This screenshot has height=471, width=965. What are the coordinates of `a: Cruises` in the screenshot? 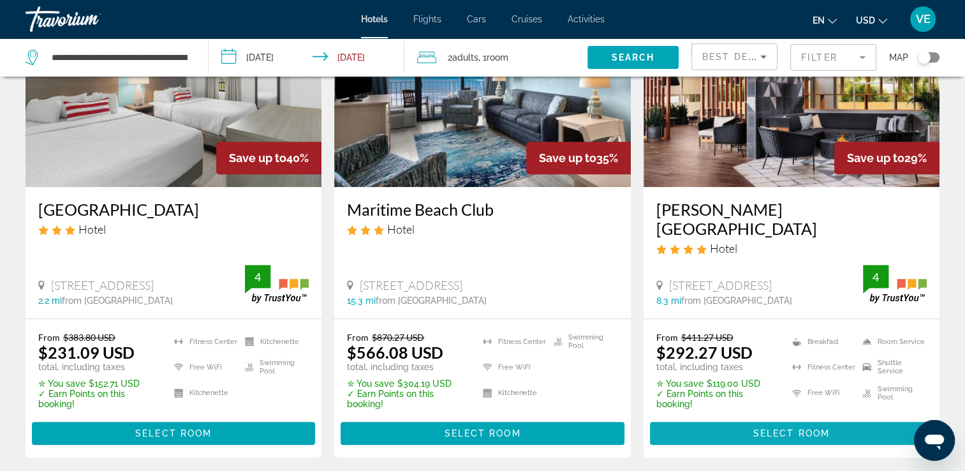 It's located at (527, 19).